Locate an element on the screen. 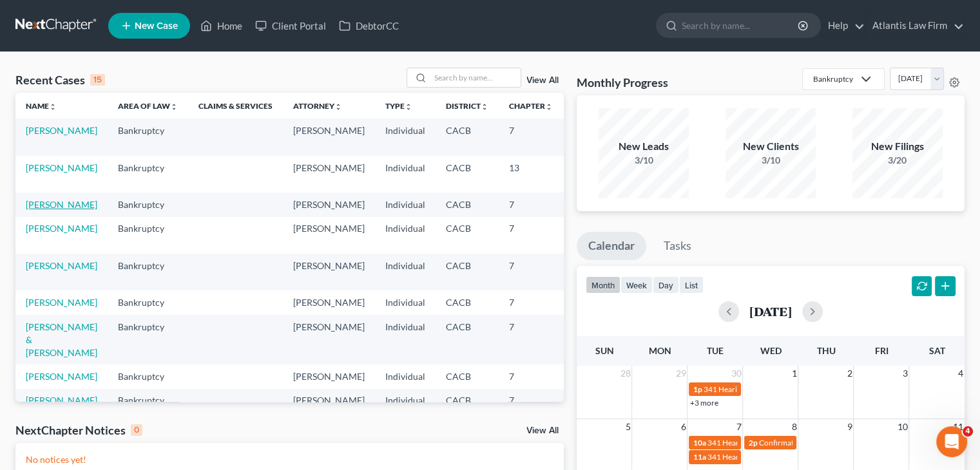  td: 6:25-bk-16527-SY is located at coordinates (594, 235).